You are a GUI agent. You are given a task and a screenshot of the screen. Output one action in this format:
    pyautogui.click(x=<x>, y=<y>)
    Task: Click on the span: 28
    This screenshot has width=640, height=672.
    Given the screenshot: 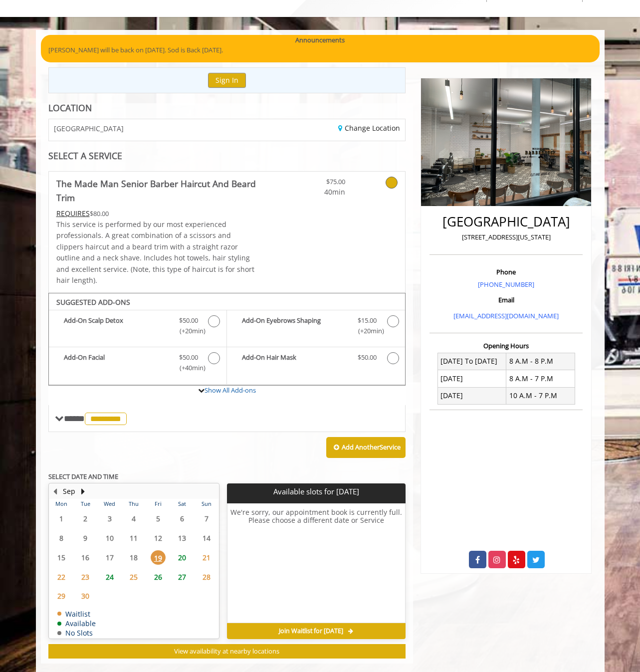 What is the action you would take?
    pyautogui.click(x=207, y=577)
    